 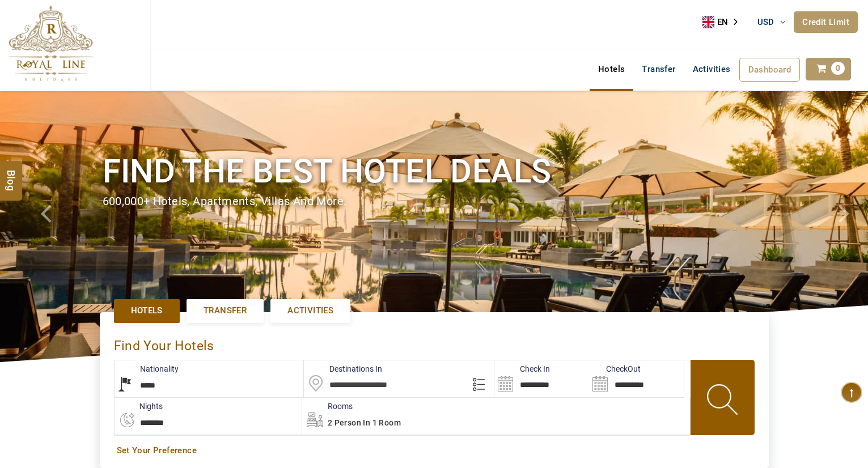 What do you see at coordinates (327, 406) in the screenshot?
I see `label: Rooms` at bounding box center [327, 406].